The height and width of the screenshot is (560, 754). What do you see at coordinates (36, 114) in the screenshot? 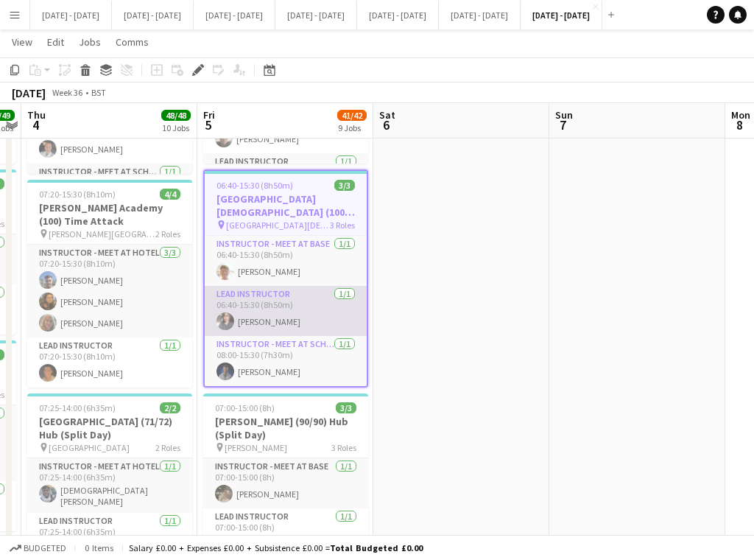
I see `span: Thu` at bounding box center [36, 114].